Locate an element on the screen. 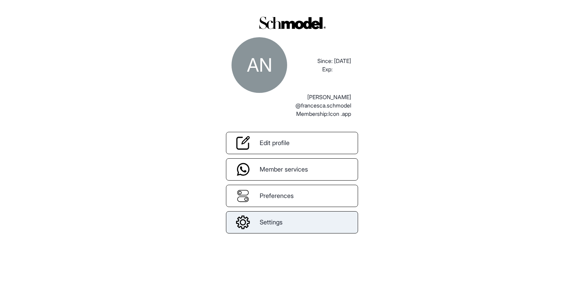  p: Membership: Icon .app is located at coordinates (324, 114).